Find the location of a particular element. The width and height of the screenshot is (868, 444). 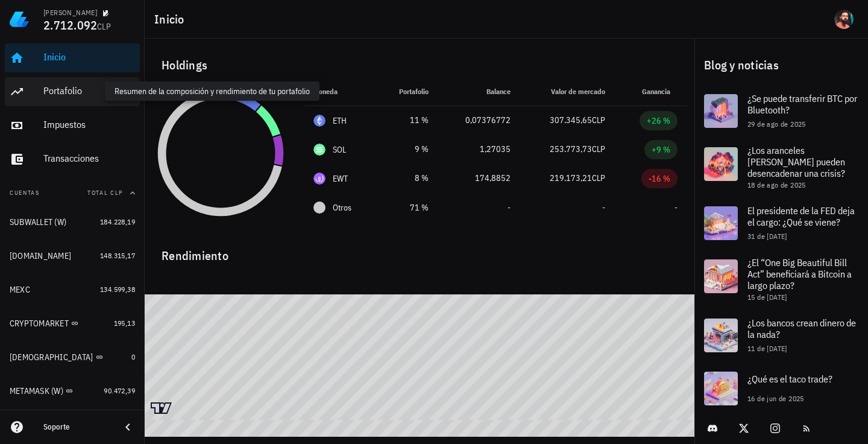

div: avatar is located at coordinates (844, 20).